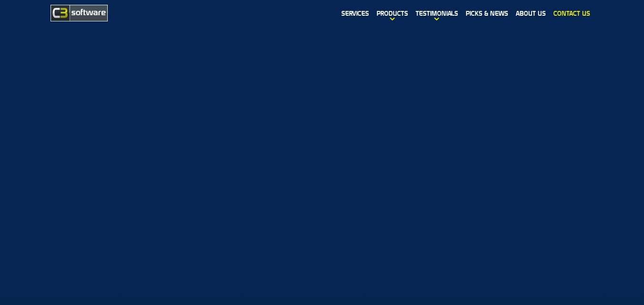 This screenshot has height=305, width=644. Describe the element at coordinates (79, 12) in the screenshot. I see `img: C3 Software` at that location.